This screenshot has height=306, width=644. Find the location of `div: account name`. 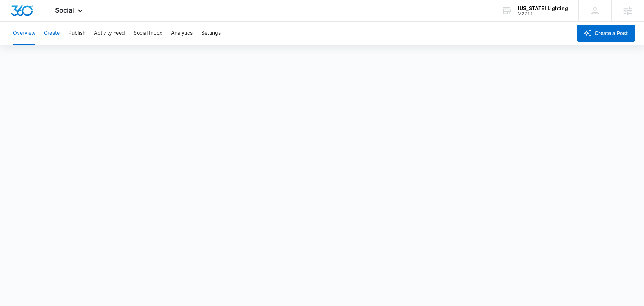

div: account name is located at coordinates (543, 8).